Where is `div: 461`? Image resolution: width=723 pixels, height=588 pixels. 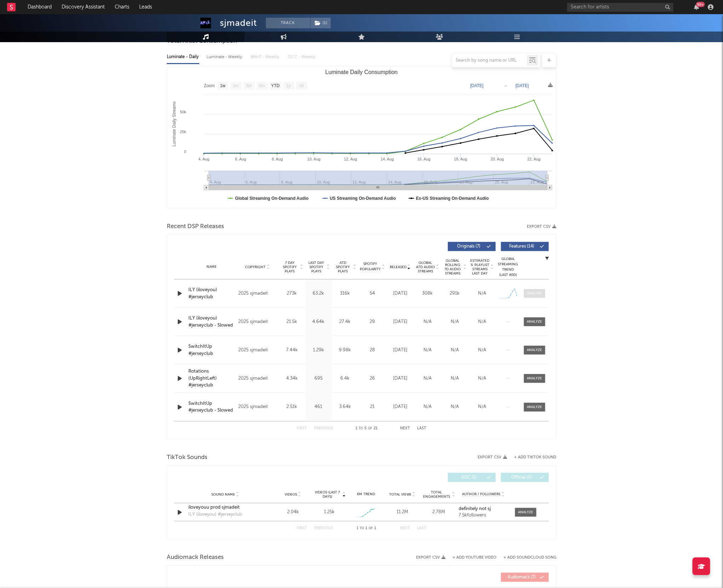
div: 461 is located at coordinates (318, 407).